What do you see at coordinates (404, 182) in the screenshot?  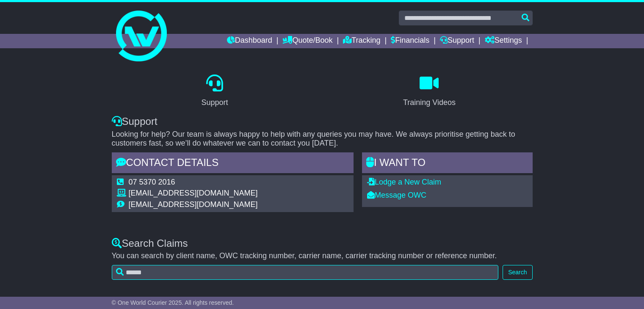 I see `a: Lodge a New Claim` at bounding box center [404, 182].